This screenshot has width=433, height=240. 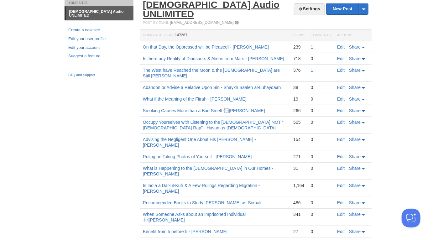 What do you see at coordinates (156, 23) in the screenshot?
I see `span: Post by Email` at bounding box center [156, 23].